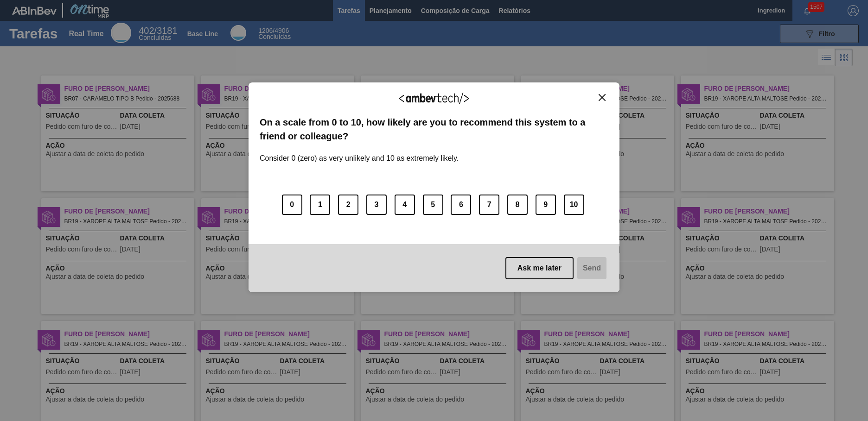 This screenshot has height=421, width=868. I want to click on button: 7, so click(489, 205).